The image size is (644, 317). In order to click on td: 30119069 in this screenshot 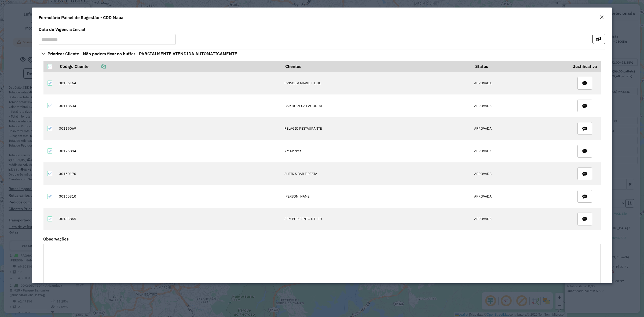, I will do `click(169, 129)`.